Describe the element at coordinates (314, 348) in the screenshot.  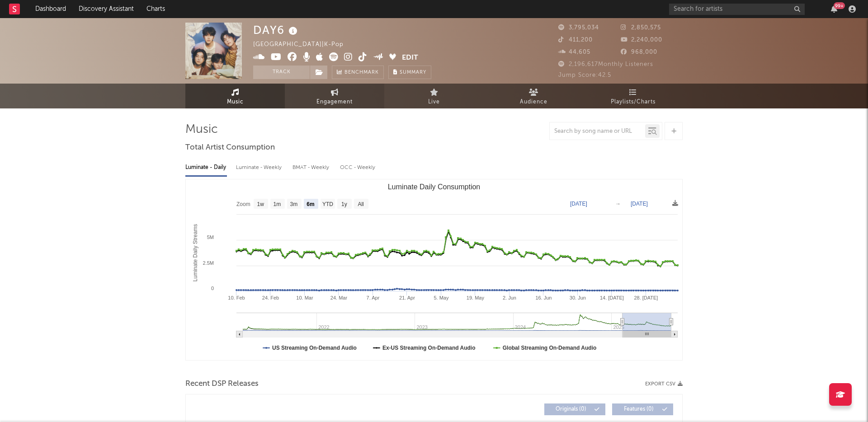
I see `text: US Streaming On-Demand Audio` at that location.